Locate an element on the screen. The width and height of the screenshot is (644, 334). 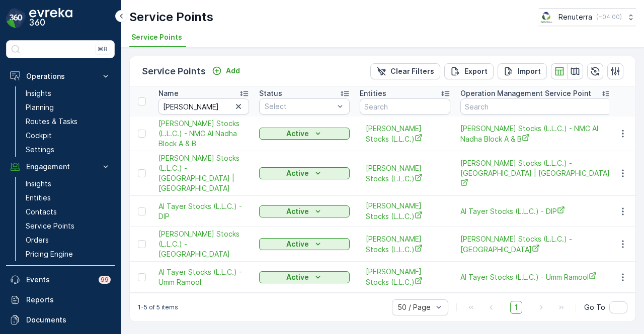
button: Operations is located at coordinates (61, 76).